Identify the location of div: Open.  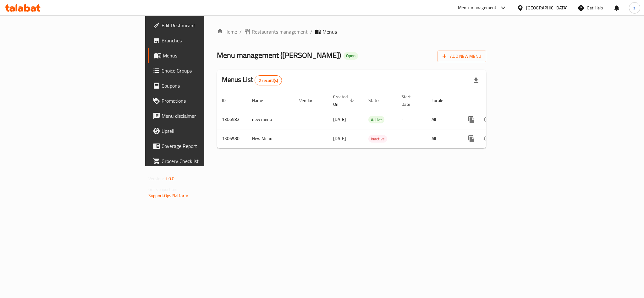
(351, 56).